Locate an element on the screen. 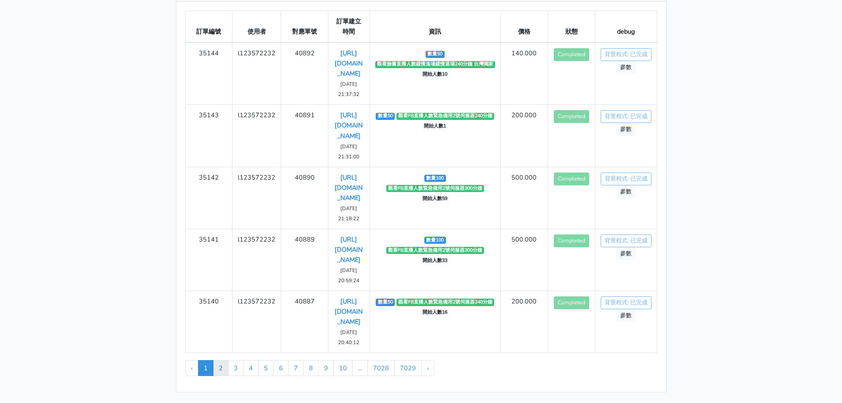 The image size is (842, 403). th: 訂單建立時間 is located at coordinates (349, 27).